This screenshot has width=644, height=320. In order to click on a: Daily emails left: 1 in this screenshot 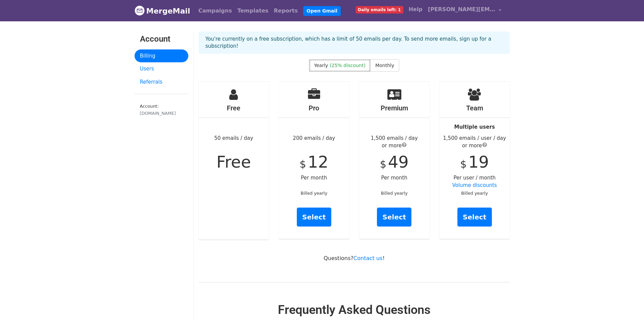, I will do `click(380, 10)`.